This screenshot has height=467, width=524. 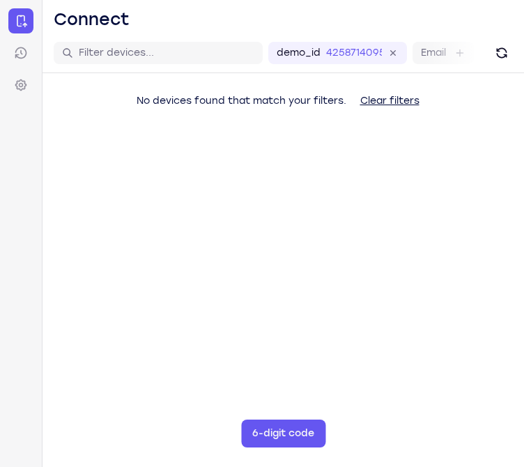 What do you see at coordinates (91, 20) in the screenshot?
I see `h1: Connect` at bounding box center [91, 20].